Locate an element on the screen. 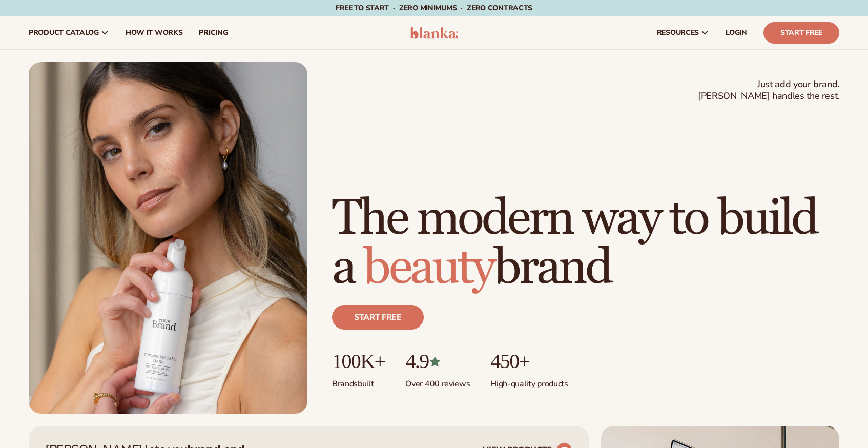 The height and width of the screenshot is (448, 868). h1: The modern way to build a brand is located at coordinates (585, 244).